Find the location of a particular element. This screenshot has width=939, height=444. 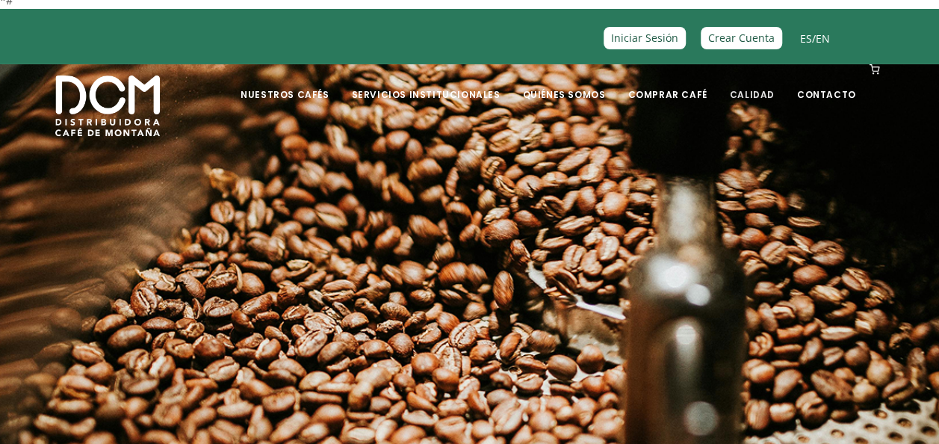

a: Calidad is located at coordinates (751, 83).